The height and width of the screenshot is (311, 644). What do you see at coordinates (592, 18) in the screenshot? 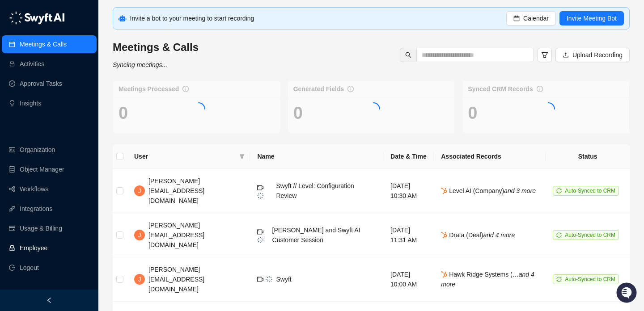
I see `span: Invite Meeting Bot` at bounding box center [592, 18].